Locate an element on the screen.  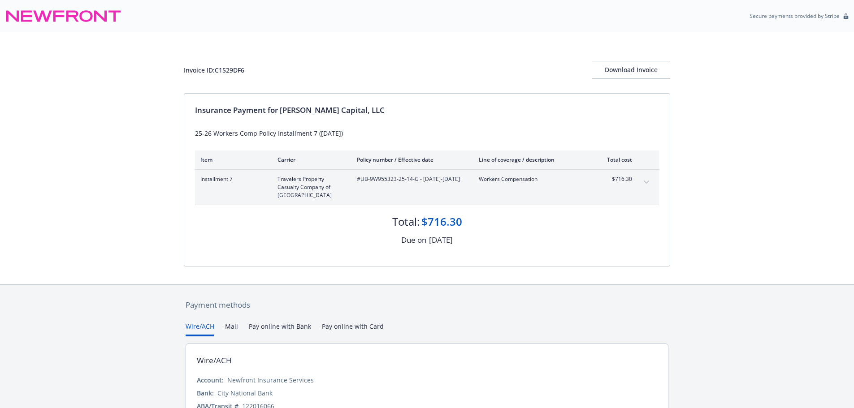
span: Installment 7 is located at coordinates (232, 179).